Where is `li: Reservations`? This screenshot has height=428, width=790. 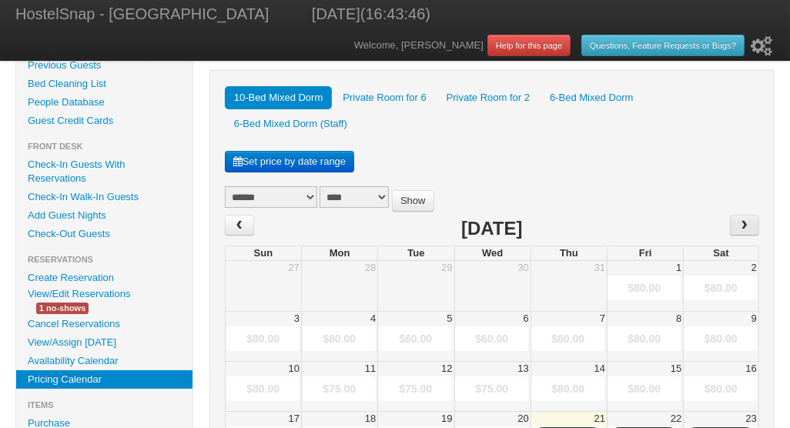
li: Reservations is located at coordinates (104, 260).